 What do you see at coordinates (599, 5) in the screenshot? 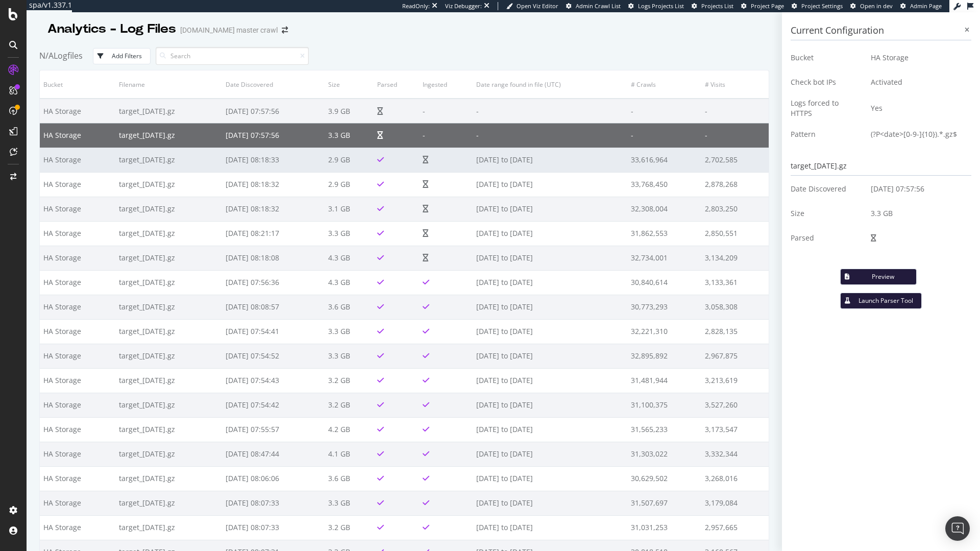
I see `span: Admin Crawl List` at bounding box center [599, 5].